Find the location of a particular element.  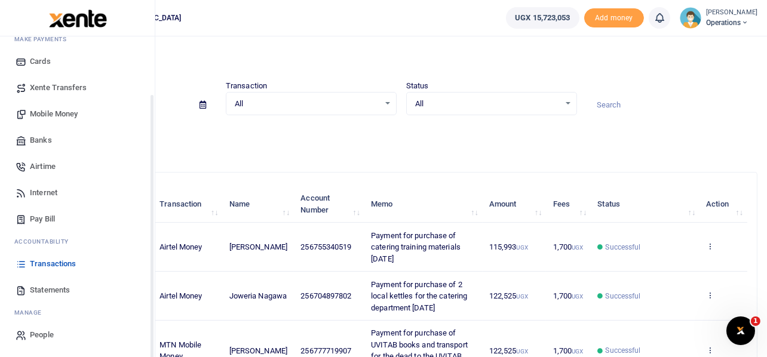

span: 115,993 is located at coordinates (509, 247).